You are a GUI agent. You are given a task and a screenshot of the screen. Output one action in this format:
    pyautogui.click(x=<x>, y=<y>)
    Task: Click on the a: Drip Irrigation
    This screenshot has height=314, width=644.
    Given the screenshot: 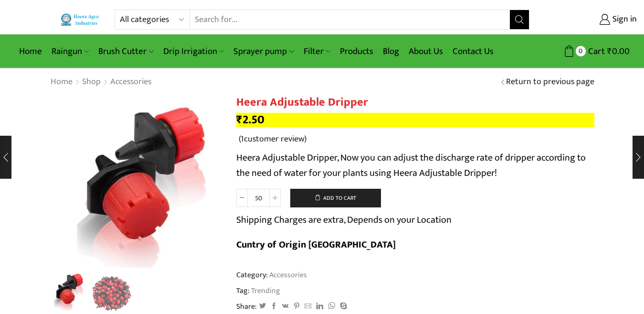 What is the action you would take?
    pyautogui.click(x=193, y=51)
    